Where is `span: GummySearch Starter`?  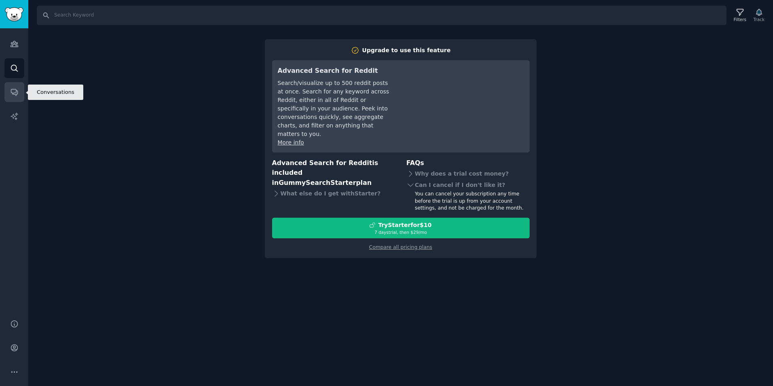 span: GummySearch Starter is located at coordinates (317, 182).